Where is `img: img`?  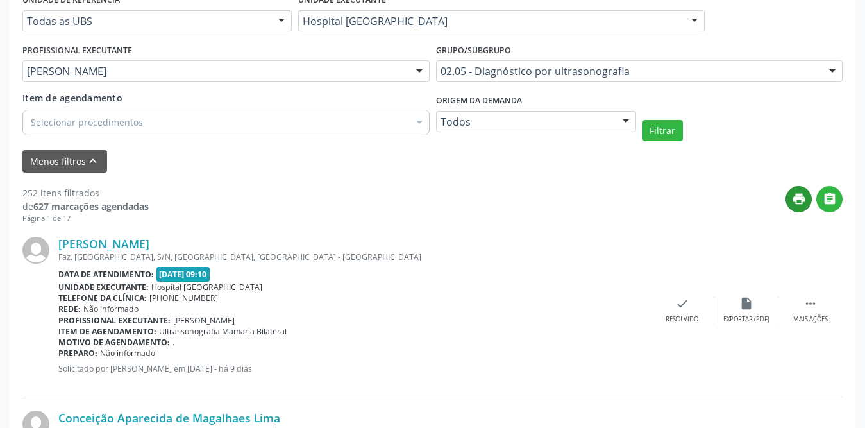 img: img is located at coordinates (36, 250).